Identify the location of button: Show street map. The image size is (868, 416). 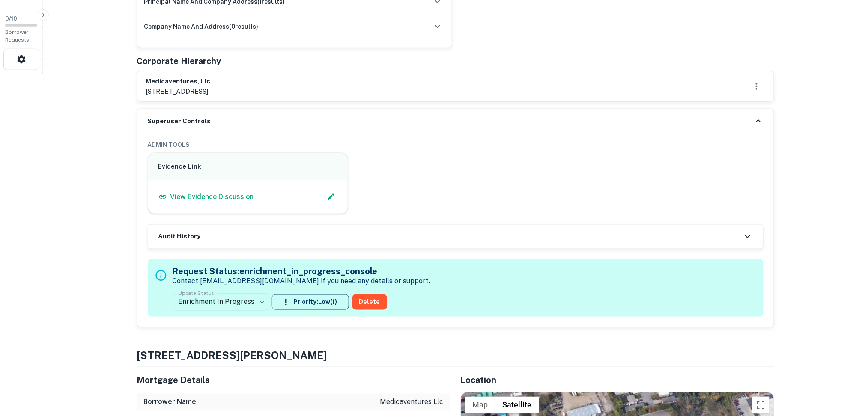
(481, 406).